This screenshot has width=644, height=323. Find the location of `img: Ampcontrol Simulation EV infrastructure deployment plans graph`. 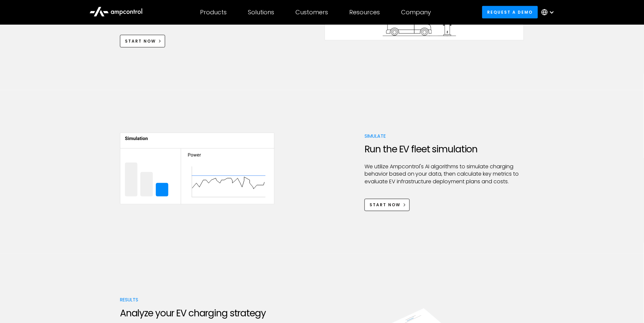

img: Ampcontrol Simulation EV infrastructure deployment plans graph is located at coordinates (197, 168).